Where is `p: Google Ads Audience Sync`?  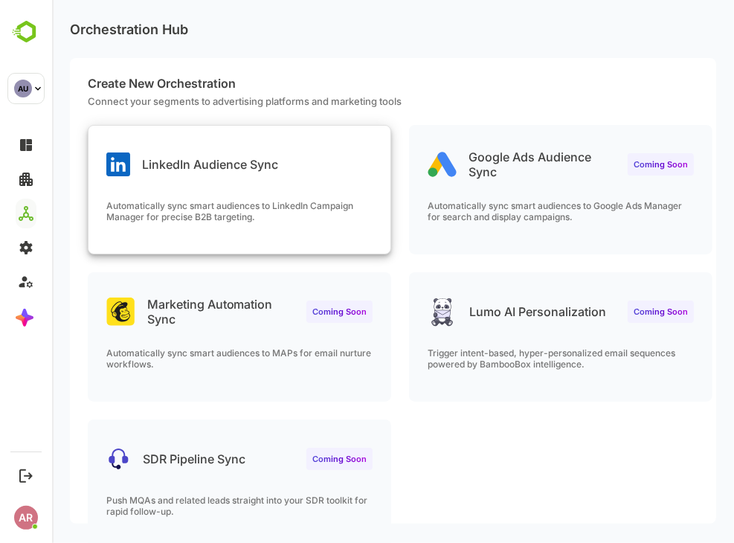 p: Google Ads Audience Sync is located at coordinates (490, 164).